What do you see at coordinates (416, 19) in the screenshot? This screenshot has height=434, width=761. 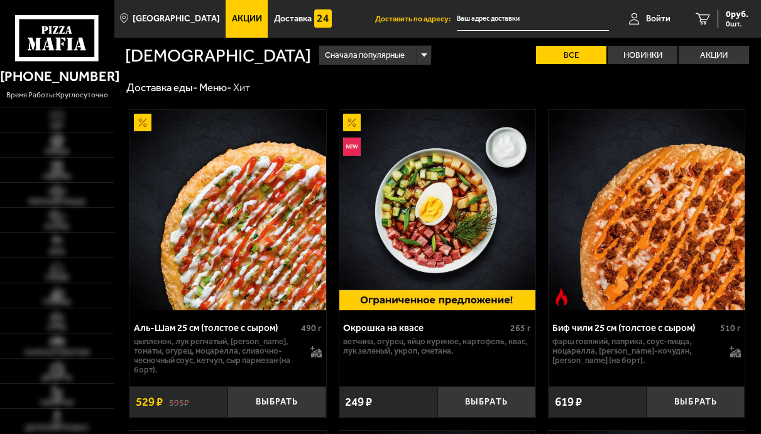 I see `span: Доставить по адресу:` at bounding box center [416, 19].